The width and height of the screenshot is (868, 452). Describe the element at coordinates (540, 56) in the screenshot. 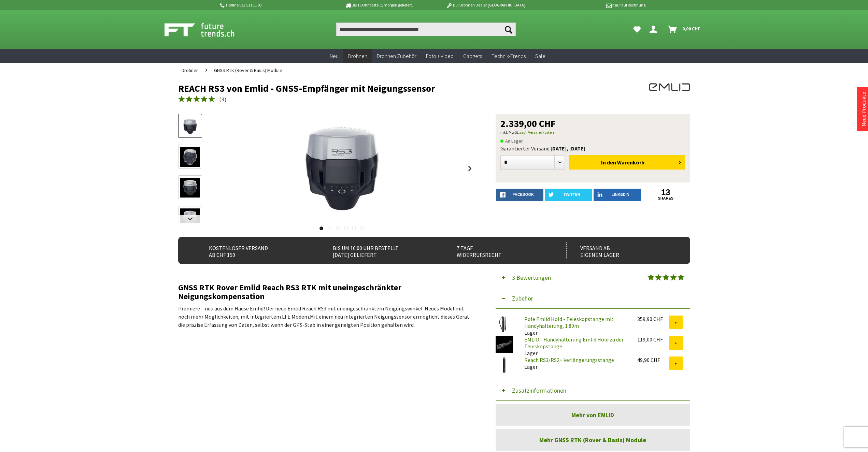

I see `span: Sale` at that location.